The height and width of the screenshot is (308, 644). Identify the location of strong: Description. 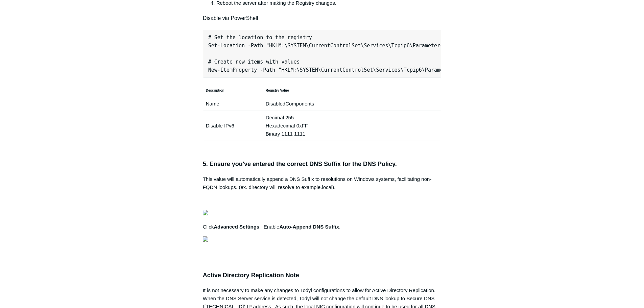
(215, 90).